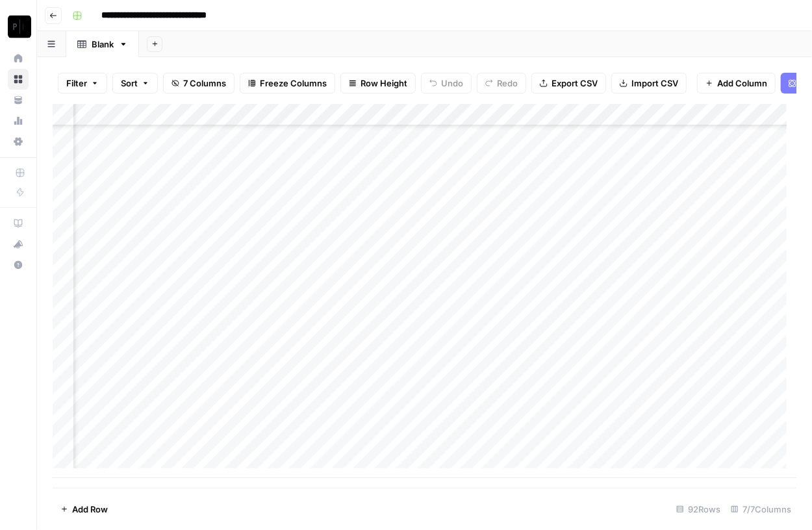  What do you see at coordinates (568, 83) in the screenshot?
I see `button: Export CSV` at bounding box center [568, 83].